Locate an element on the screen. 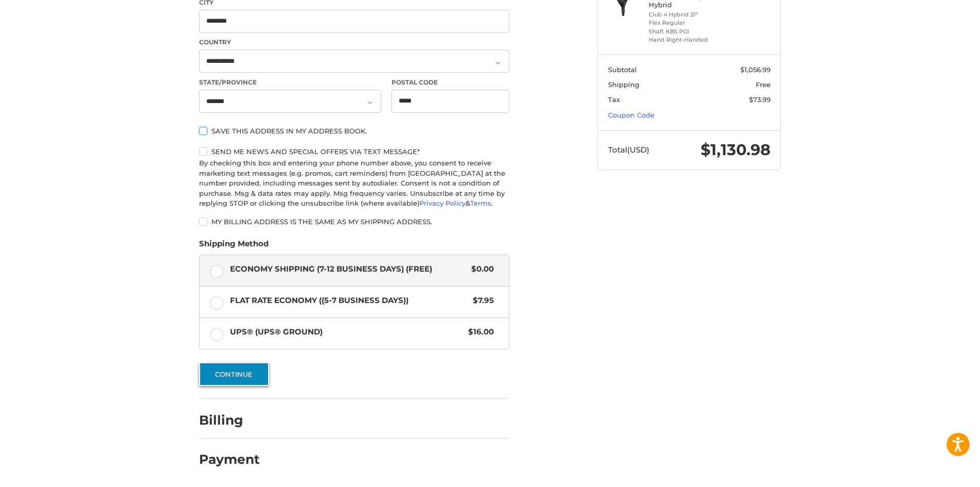 The height and width of the screenshot is (487, 980). a: Terms is located at coordinates (480, 203).